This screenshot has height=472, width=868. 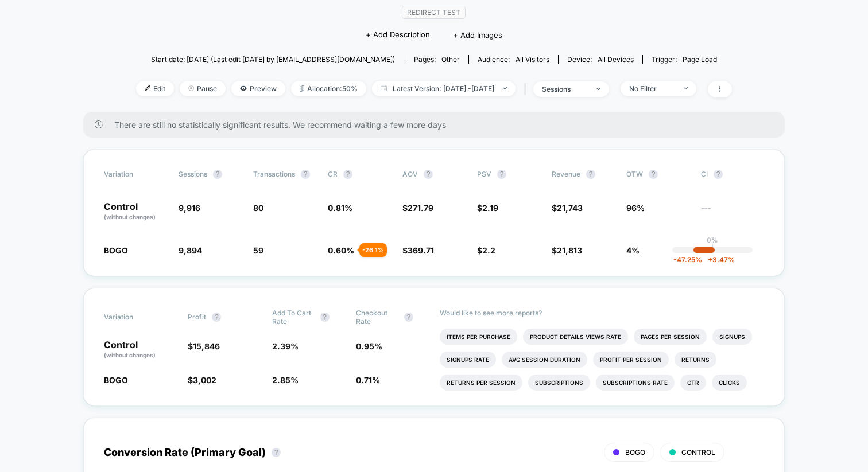 I want to click on img: calendar, so click(x=384, y=88).